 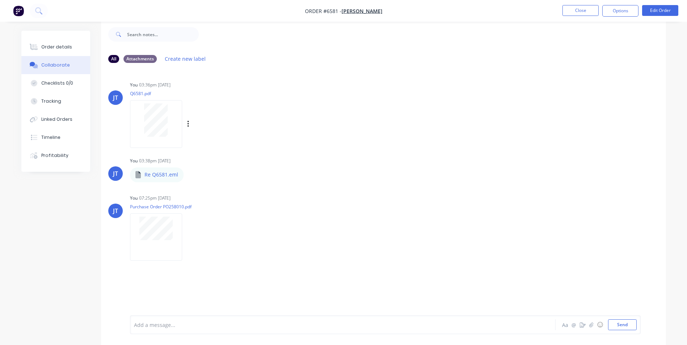 I want to click on button: Aa, so click(x=565, y=325).